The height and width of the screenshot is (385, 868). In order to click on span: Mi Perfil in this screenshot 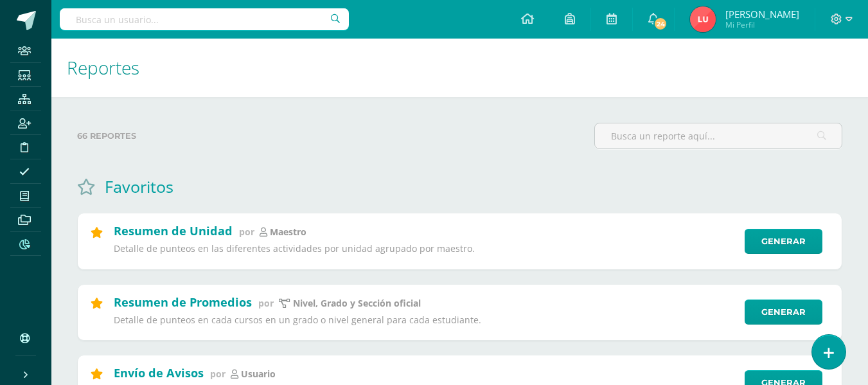, I will do `click(762, 24)`.